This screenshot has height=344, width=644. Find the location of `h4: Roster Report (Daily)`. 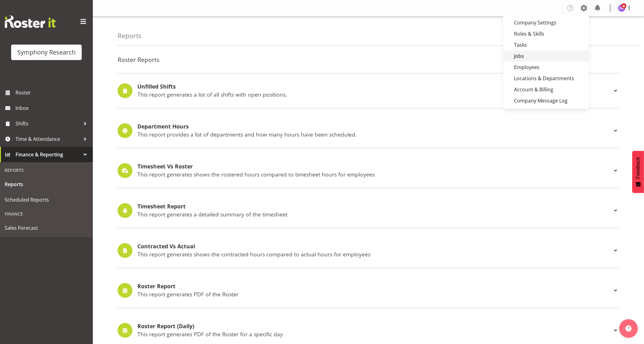

h4: Roster Report (Daily) is located at coordinates (374, 327).